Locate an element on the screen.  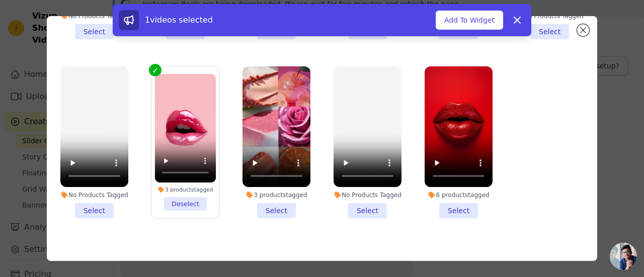
button: Add To Widget is located at coordinates (469, 20).